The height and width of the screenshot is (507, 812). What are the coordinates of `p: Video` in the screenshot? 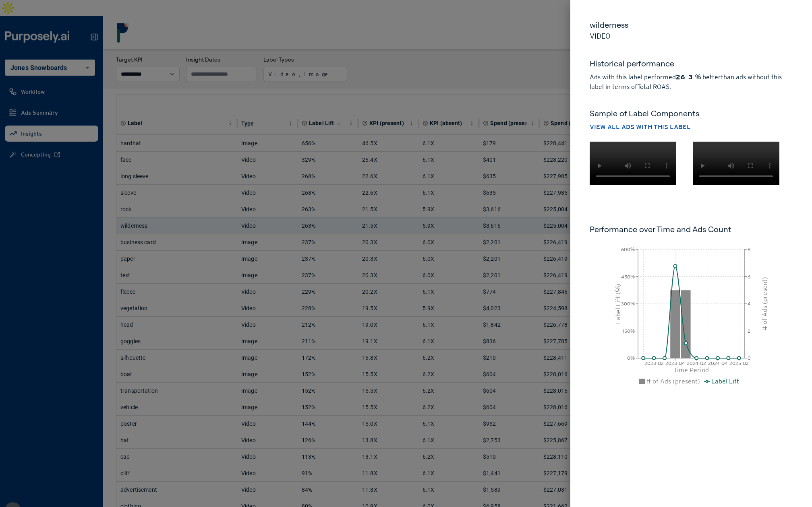 It's located at (691, 36).